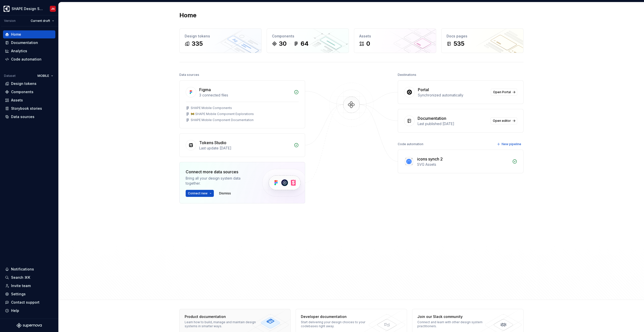  I want to click on div: Settings, so click(19, 294).